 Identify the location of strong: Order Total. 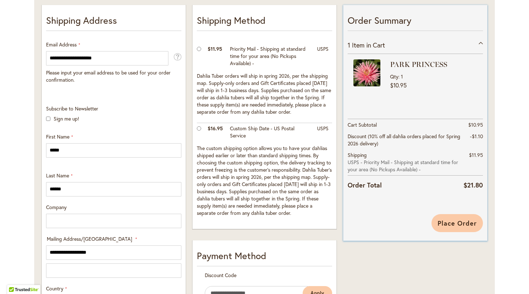
(365, 185).